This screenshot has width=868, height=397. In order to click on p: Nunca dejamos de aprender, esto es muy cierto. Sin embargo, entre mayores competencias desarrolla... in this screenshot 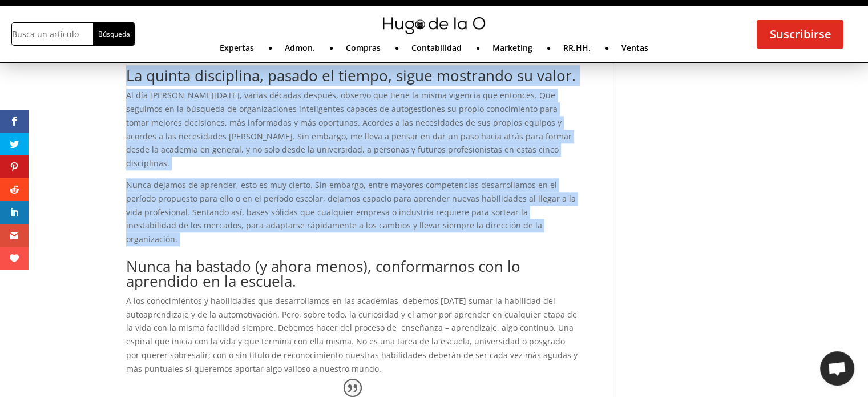, I will do `click(352, 212)`.